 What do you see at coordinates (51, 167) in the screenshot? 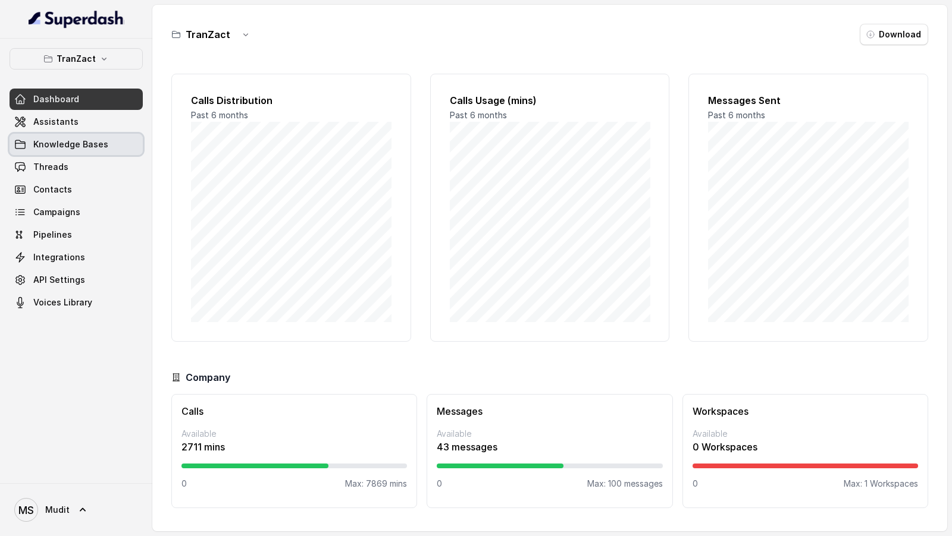
I see `span: Threads` at bounding box center [51, 167].